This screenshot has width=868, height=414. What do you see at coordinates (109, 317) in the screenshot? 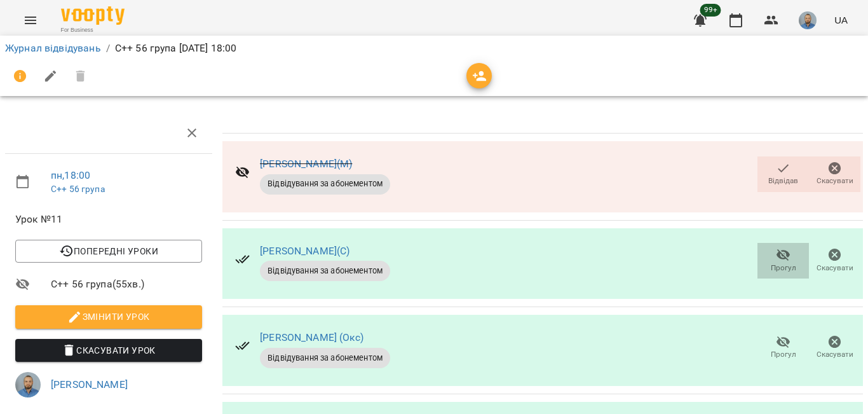
I see `span: Змінити урок` at bounding box center [109, 317].